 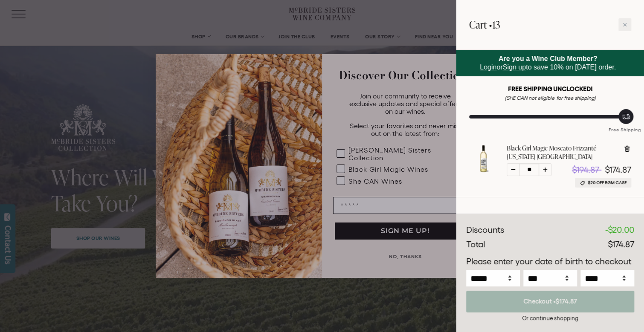 What do you see at coordinates (621, 230) in the screenshot?
I see `span: $20.00` at bounding box center [621, 230].